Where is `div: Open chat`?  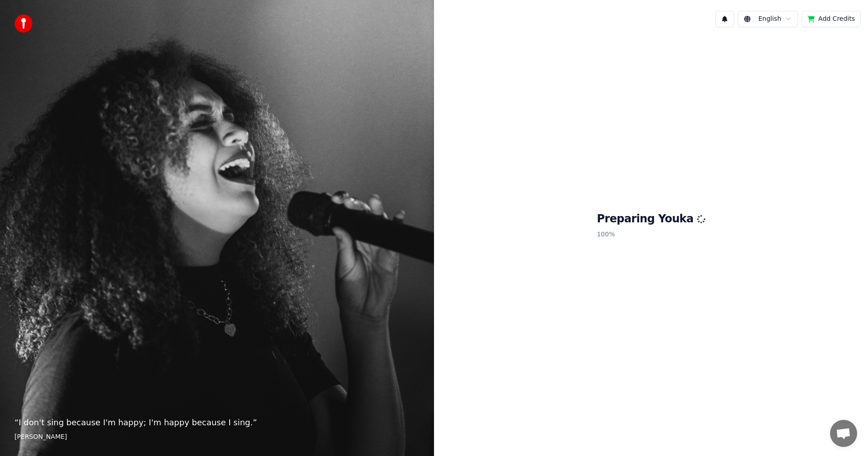
div: Open chat is located at coordinates (843, 433).